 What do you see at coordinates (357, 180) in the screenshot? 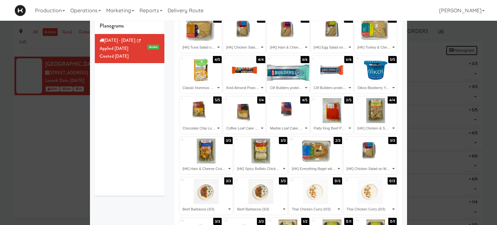
I see `div: 23` at bounding box center [357, 180].